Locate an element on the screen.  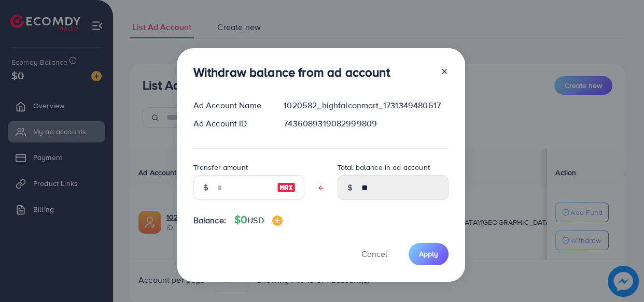
span: USD is located at coordinates (255, 220).